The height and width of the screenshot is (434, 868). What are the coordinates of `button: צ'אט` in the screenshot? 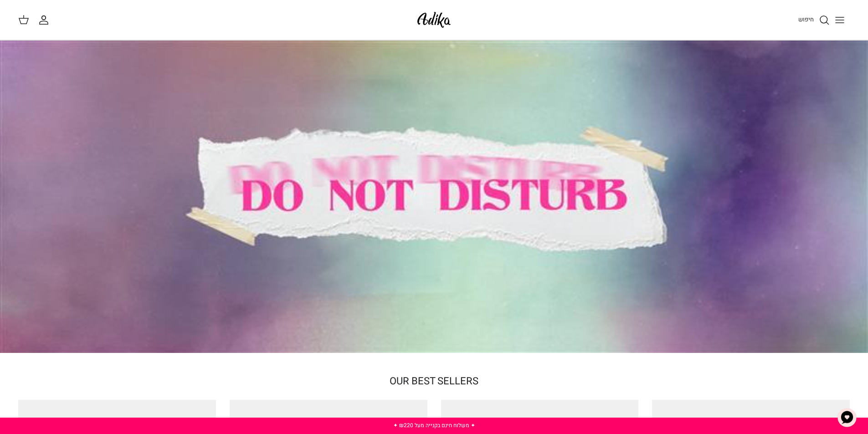 It's located at (847, 417).